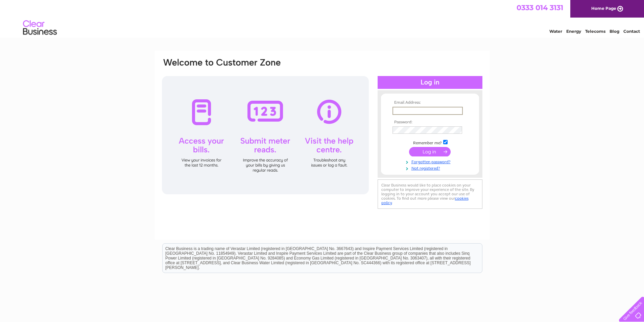 The width and height of the screenshot is (644, 322). Describe the element at coordinates (40, 27) in the screenshot. I see `img: logo.png` at that location.